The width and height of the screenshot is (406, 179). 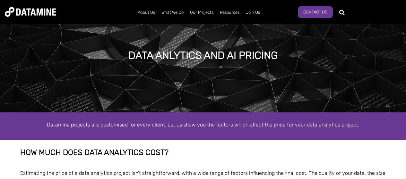 I want to click on a: Resources, so click(x=229, y=13).